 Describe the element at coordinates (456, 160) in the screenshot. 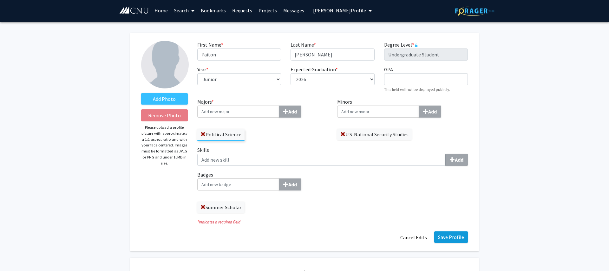

I see `button: Skills` at that location.